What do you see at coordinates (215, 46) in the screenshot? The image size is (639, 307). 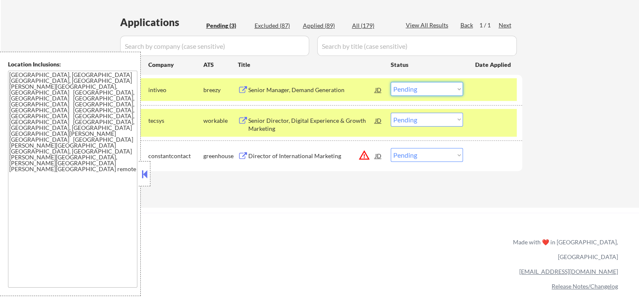 I see `input: Search by company (case sensitive)` at bounding box center [215, 46].